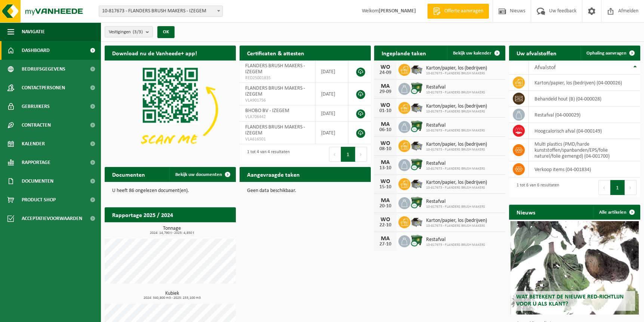  I want to click on h2: Nieuws, so click(526, 212).